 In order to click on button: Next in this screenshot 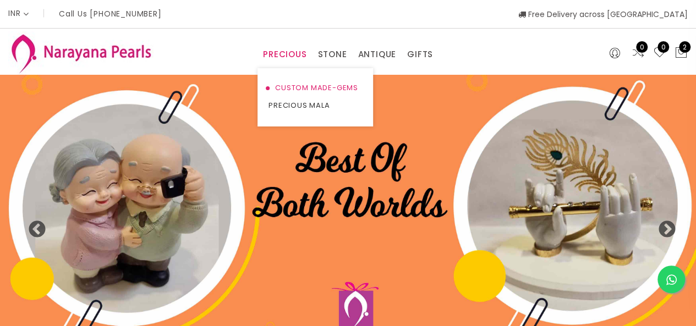, I will do `click(663, 226)`.